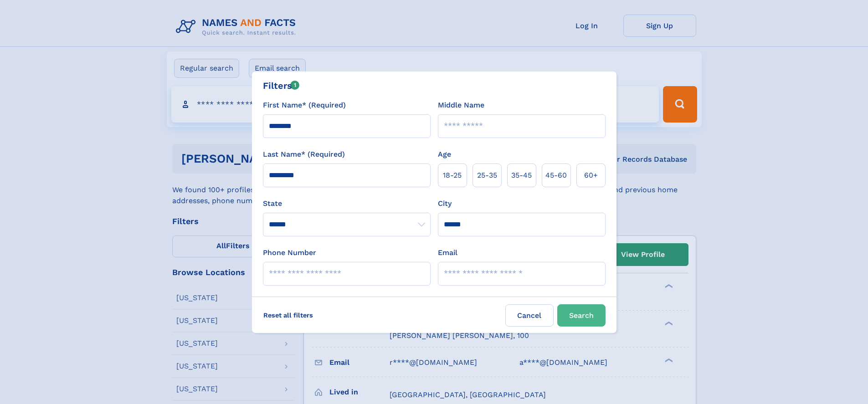  What do you see at coordinates (304, 155) in the screenshot?
I see `label: Last Name* (Required)` at bounding box center [304, 155].